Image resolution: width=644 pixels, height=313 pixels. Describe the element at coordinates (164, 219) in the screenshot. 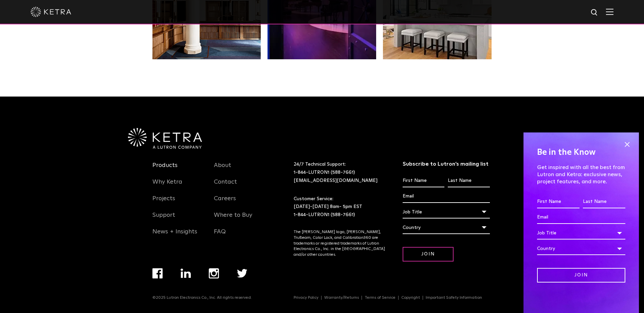

I see `a: Support` at that location.